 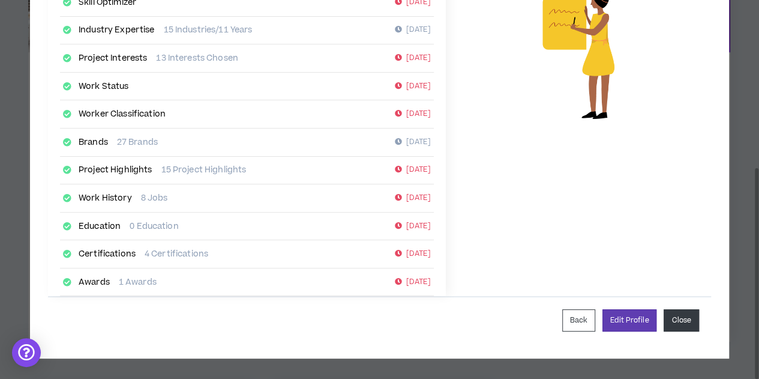 I want to click on p: 8 Jobs, so click(x=154, y=198).